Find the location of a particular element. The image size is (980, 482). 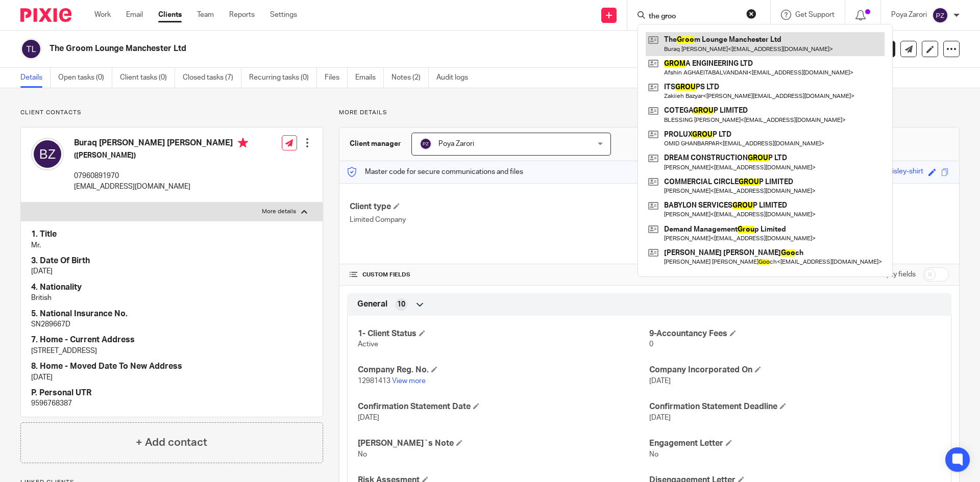

h4: 7. Home - Current Address is located at coordinates (172, 339).